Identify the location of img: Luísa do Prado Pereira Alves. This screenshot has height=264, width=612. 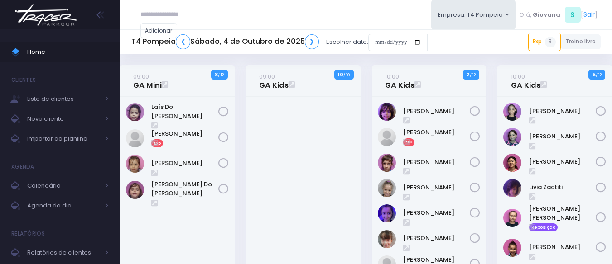
(135, 190).